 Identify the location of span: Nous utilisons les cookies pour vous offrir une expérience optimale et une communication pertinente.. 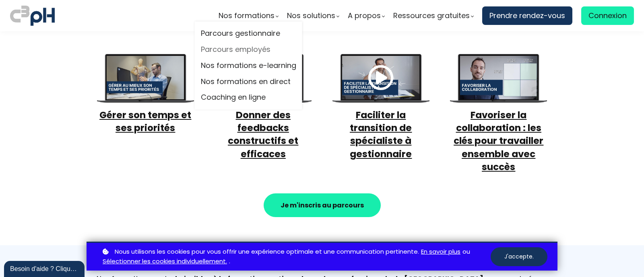
(267, 252).